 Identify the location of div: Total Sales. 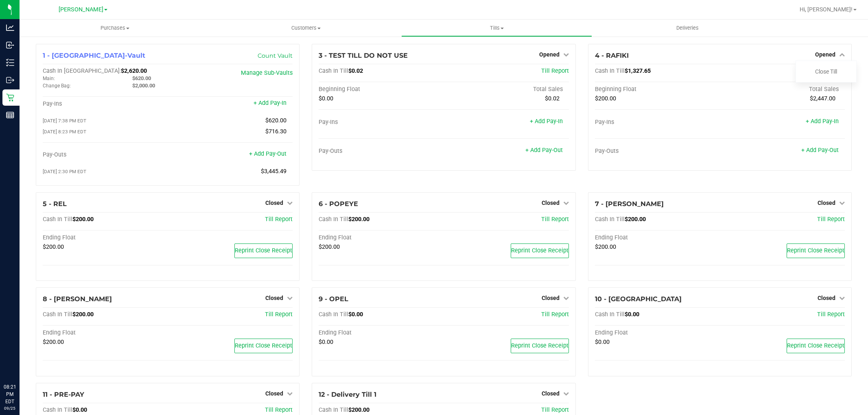
(506, 90).